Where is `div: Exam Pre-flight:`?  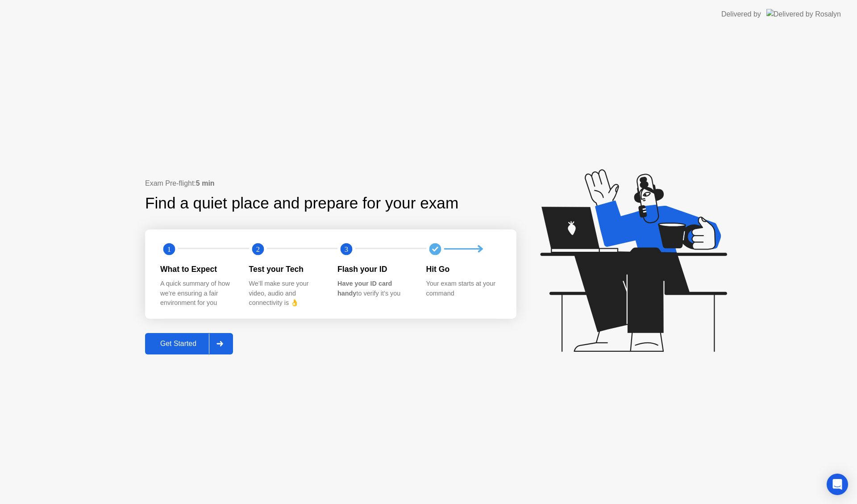
div: Exam Pre-flight: is located at coordinates (331, 183).